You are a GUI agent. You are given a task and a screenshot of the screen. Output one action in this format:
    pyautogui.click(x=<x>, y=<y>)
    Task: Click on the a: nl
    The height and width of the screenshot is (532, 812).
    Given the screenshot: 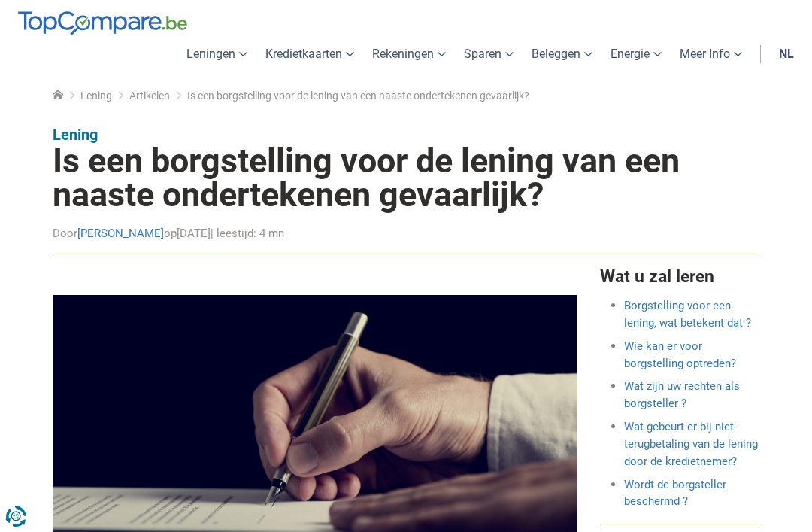 What is the action you would take?
    pyautogui.click(x=786, y=54)
    